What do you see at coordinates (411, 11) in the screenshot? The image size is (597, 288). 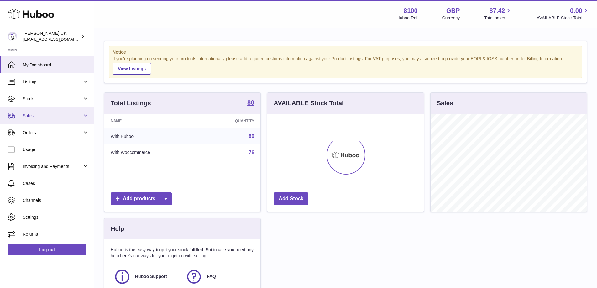 I see `strong: 8100` at bounding box center [411, 11].